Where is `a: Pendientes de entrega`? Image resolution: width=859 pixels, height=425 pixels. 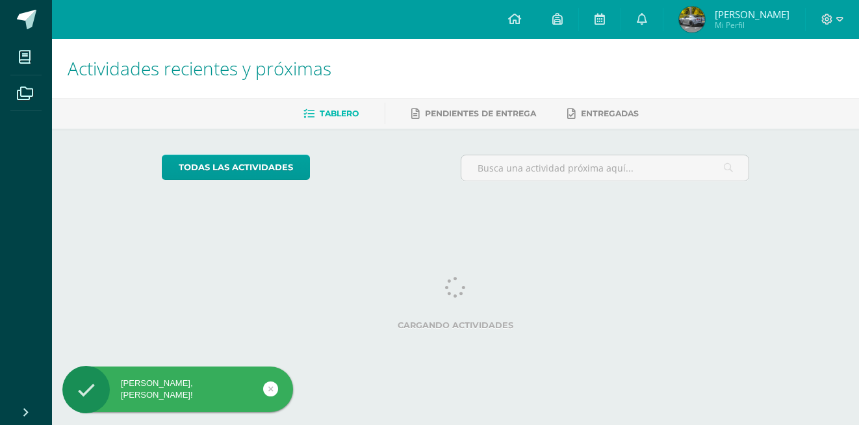
a: Pendientes de entrega is located at coordinates (474, 114).